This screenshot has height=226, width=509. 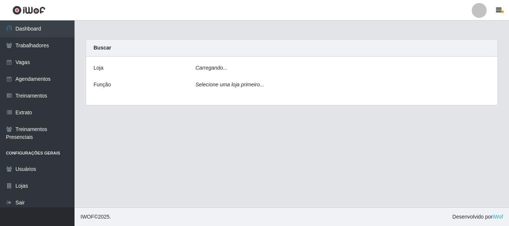 What do you see at coordinates (87, 217) in the screenshot?
I see `span: IWOF` at bounding box center [87, 217].